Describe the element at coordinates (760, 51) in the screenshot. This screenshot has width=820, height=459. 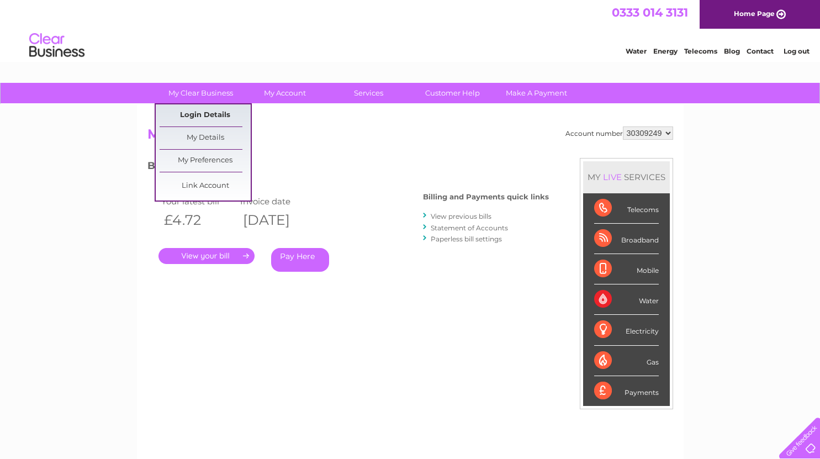
I see `a: Contact` at that location.